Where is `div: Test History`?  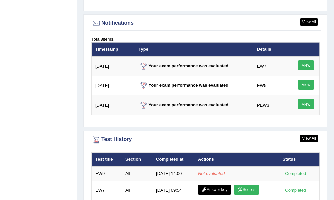 div: Test History is located at coordinates (205, 140).